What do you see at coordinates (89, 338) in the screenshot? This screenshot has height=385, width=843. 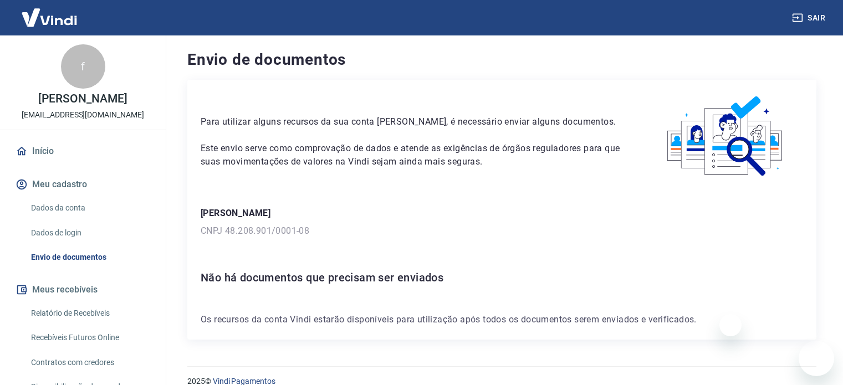 I see `a: Recebíveis Futuros Online` at bounding box center [89, 338].